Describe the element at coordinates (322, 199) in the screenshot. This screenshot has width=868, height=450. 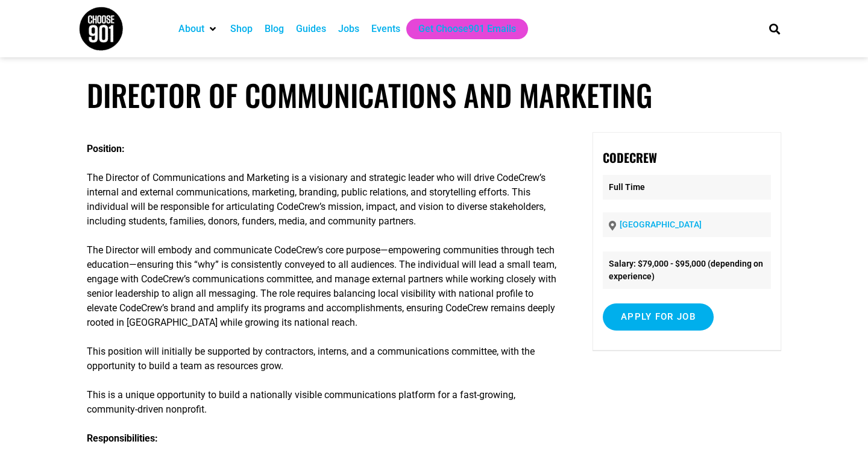
I see `p: The Director of Communications and Marketing is a visionary and strategic leader who will drive C...` at that location.